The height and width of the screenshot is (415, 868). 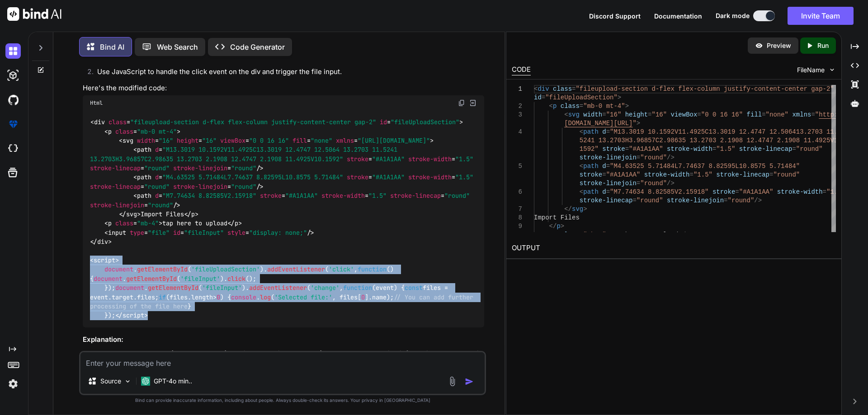 I want to click on span: "16", so click(x=209, y=140).